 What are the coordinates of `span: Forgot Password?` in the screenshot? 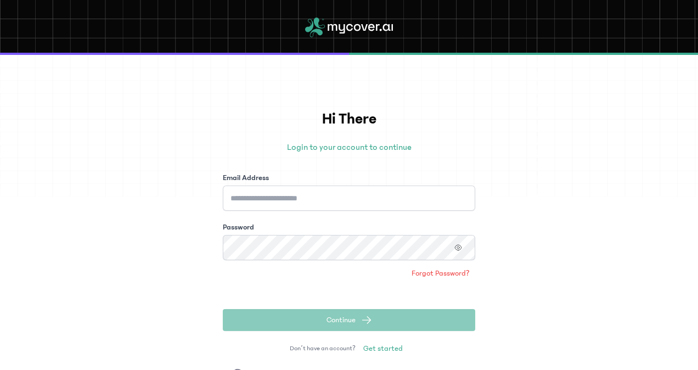 It's located at (441, 273).